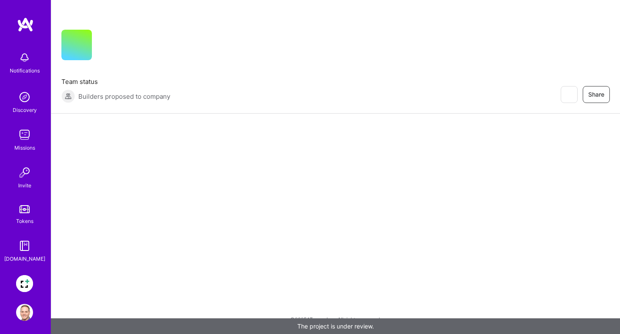 This screenshot has height=334, width=620. Describe the element at coordinates (25, 283) in the screenshot. I see `a: Wellth: QA Engineer for Health & Wellness Company` at that location.